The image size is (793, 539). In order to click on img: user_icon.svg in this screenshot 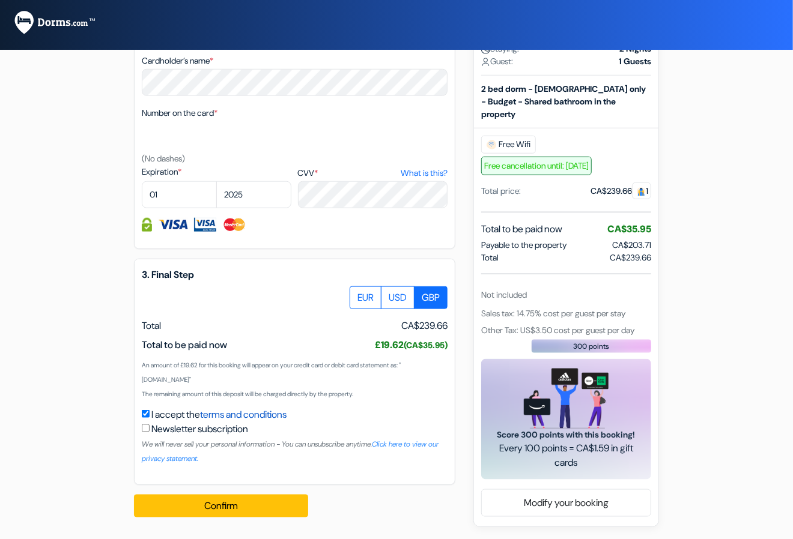, I will do `click(485, 61)`.